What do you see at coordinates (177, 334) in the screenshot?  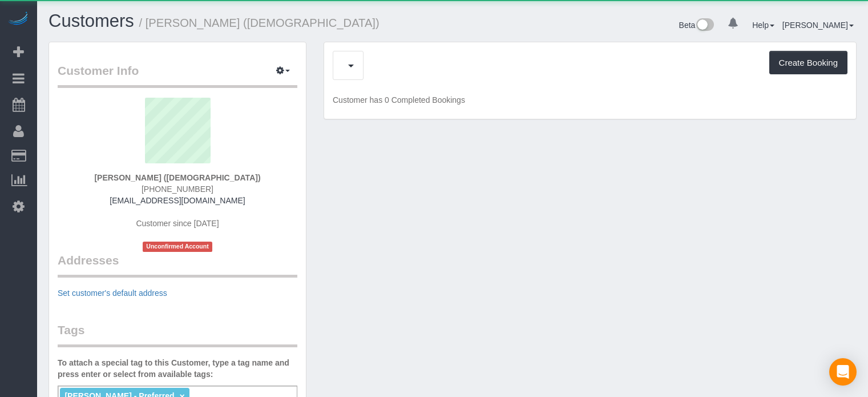 I see `legend: Tags` at bounding box center [177, 334].